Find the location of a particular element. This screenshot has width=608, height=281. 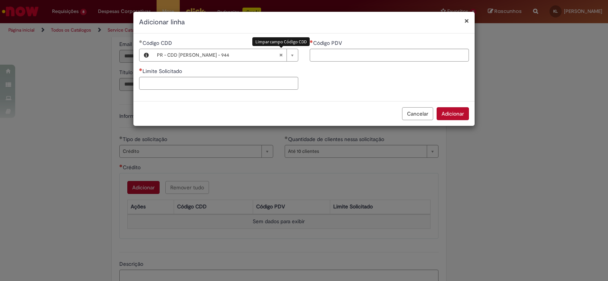

button: Adicionar is located at coordinates (453, 114).